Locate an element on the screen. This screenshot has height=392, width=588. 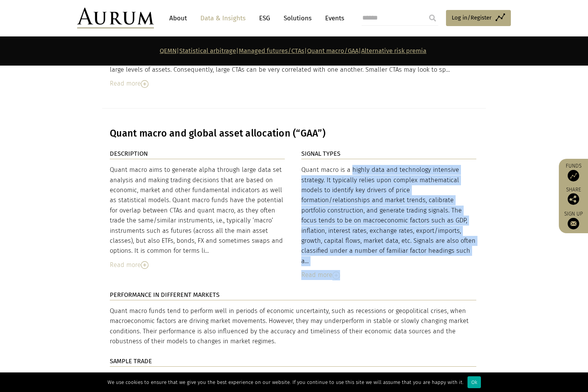
strong: PERFORMANCE IN DIFFERENT MARKETS is located at coordinates (165, 294).